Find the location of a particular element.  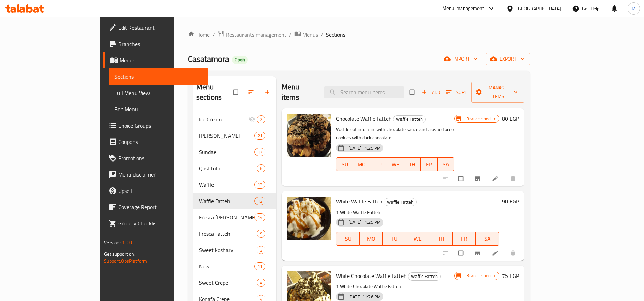

a: Coupons is located at coordinates (156, 142).